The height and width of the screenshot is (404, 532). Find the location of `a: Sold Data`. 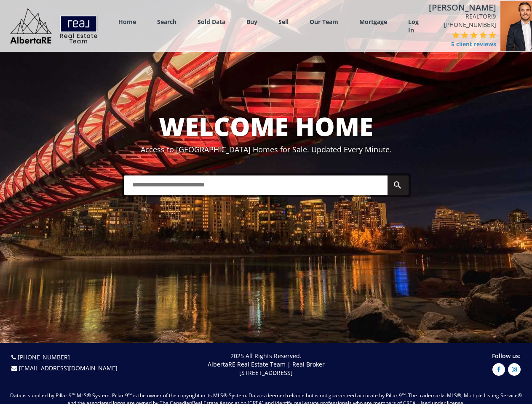

a: Sold Data is located at coordinates (212, 21).